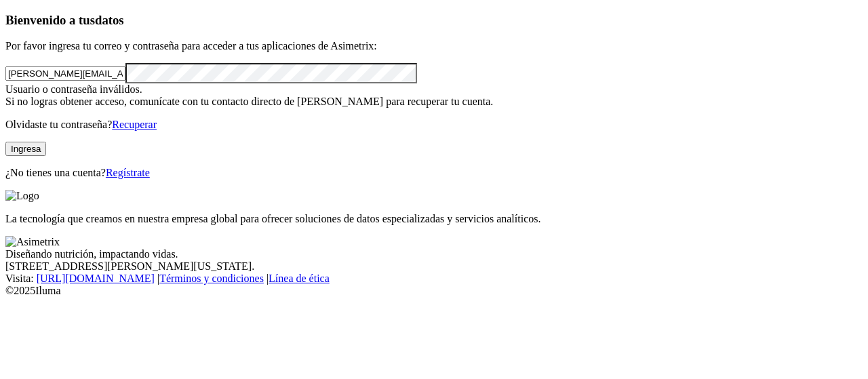  Describe the element at coordinates (434, 46) in the screenshot. I see `p: Por favor ingresa tu correo y contraseña para acceder a tus aplicaciones de Asimetrix:` at that location.